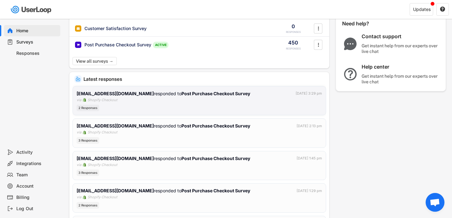 The image size is (452, 218). Describe the element at coordinates (161, 45) in the screenshot. I see `div: ACTIVE` at that location.